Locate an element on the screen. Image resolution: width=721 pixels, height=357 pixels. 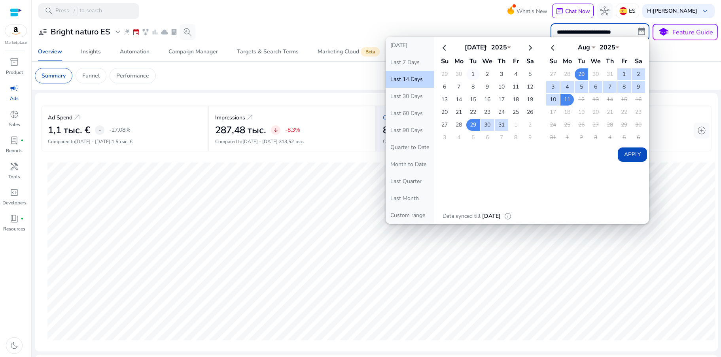
button: Apply is located at coordinates (633, 155).